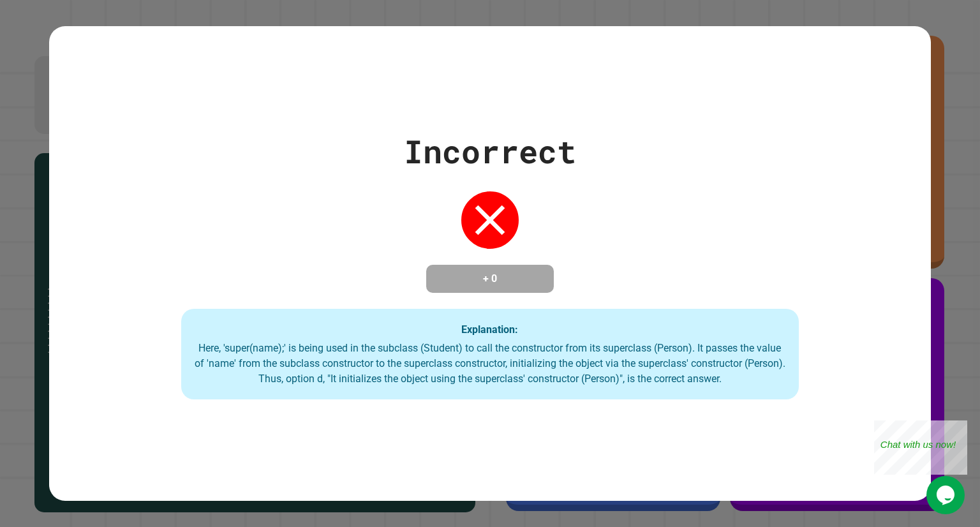  I want to click on div: Here, 'super(name);' is being used in the subclass (Student) to call the constructor from its sup..., so click(490, 363).